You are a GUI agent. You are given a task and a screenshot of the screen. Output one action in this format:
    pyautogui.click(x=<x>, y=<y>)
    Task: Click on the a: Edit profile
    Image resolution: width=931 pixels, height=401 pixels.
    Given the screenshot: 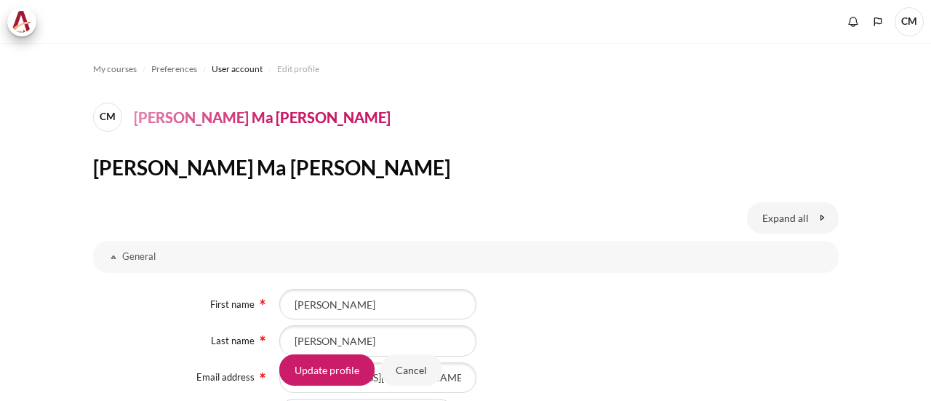 What is the action you would take?
    pyautogui.click(x=298, y=69)
    